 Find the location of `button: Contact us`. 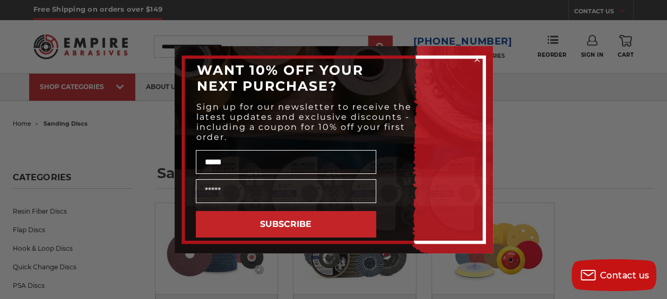

button: Contact us is located at coordinates (614, 275).